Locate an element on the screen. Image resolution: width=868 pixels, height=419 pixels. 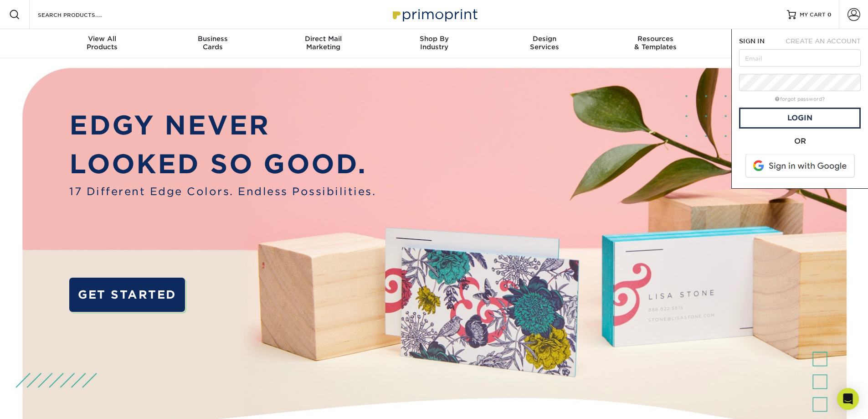
span: Direct Mail is located at coordinates (323, 39).